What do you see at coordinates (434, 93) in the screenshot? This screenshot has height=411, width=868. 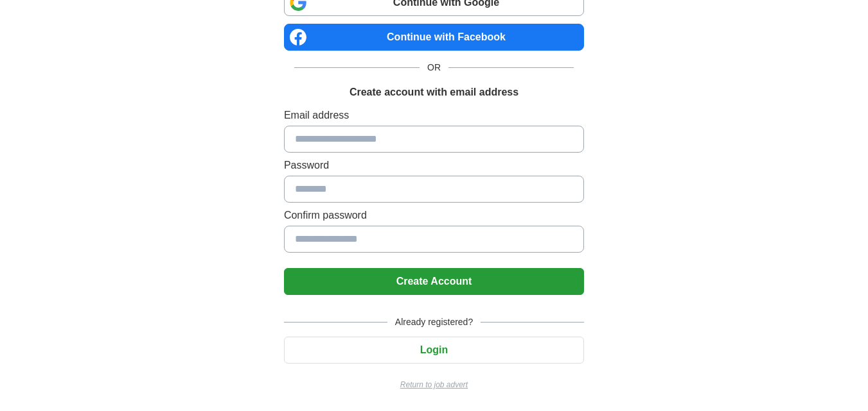 I see `h1: Create account with email address` at bounding box center [434, 93].